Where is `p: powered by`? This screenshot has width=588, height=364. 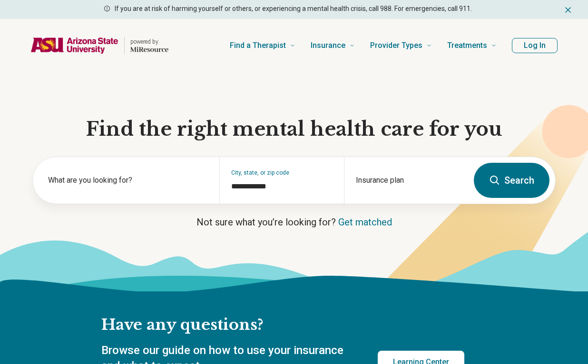
p: powered by is located at coordinates (150, 42).